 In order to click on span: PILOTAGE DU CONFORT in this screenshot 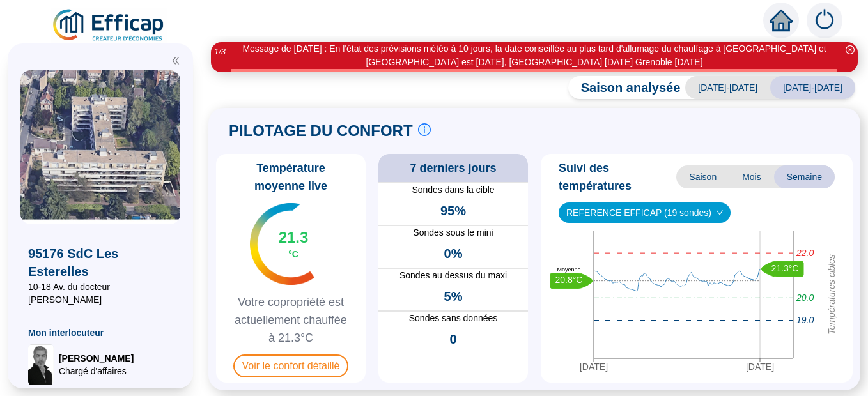, I will do `click(321, 131)`.